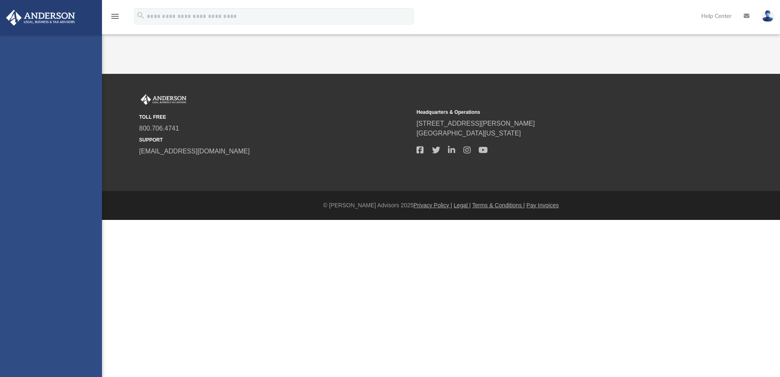 The height and width of the screenshot is (377, 780). What do you see at coordinates (433, 205) in the screenshot?
I see `a: Privacy Policy |` at bounding box center [433, 205].